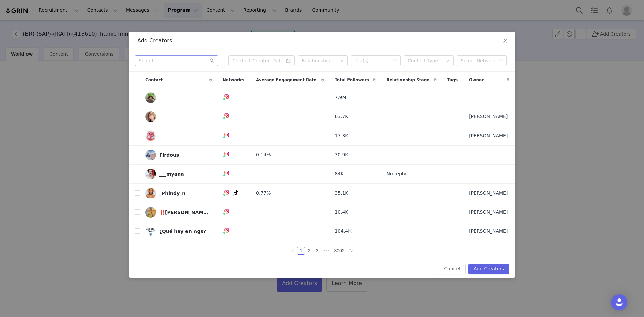 This screenshot has width=644, height=317. I want to click on li: Next 3 Pages, so click(326, 251).